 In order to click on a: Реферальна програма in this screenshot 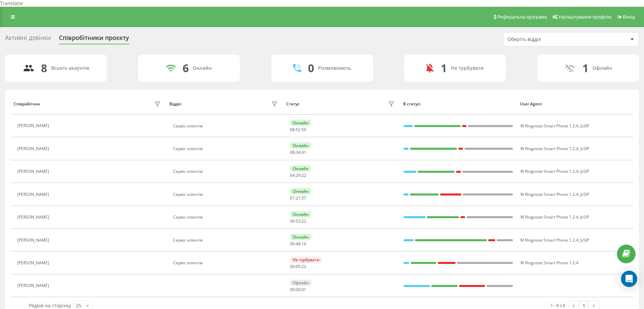, I will do `click(520, 17)`.